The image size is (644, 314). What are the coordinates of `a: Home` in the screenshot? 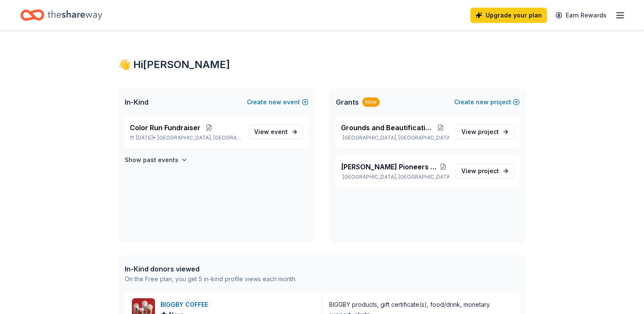 It's located at (61, 15).